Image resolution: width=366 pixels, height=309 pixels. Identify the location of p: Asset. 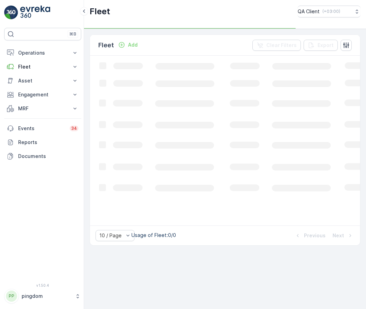
(42, 81).